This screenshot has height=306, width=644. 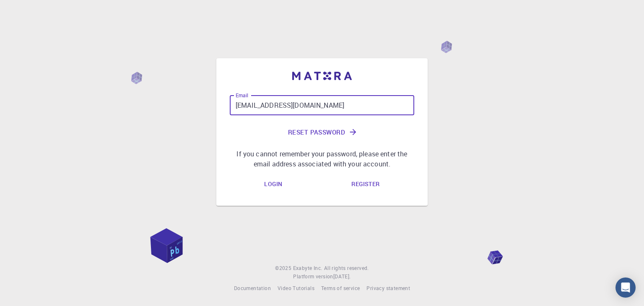 I want to click on span: Video Tutorials, so click(x=296, y=288).